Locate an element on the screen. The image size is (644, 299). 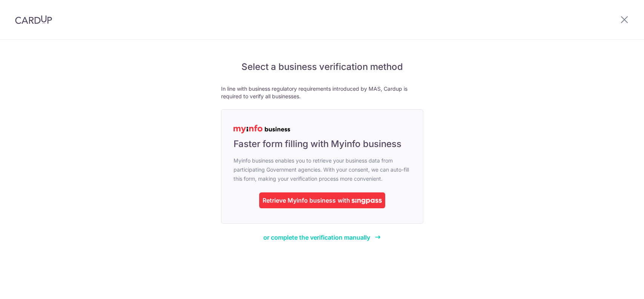
a: Faster form filling with Myinfo business Myinfo business enables you to retrieve your business da... is located at coordinates (322, 167).